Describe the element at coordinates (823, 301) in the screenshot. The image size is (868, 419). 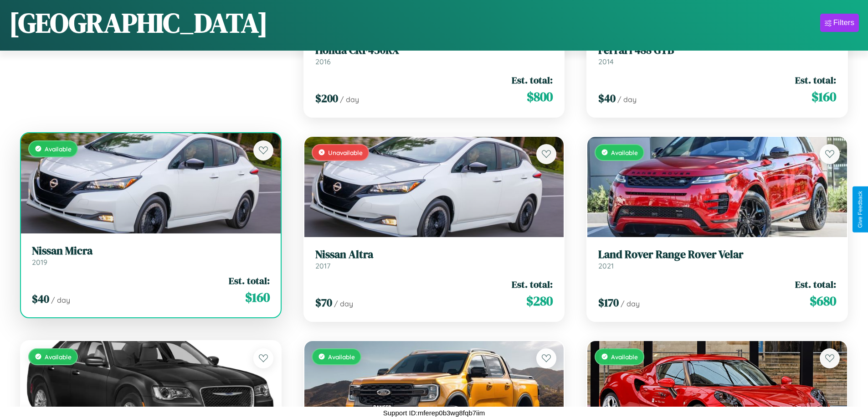
I see `span: $ 680` at that location.